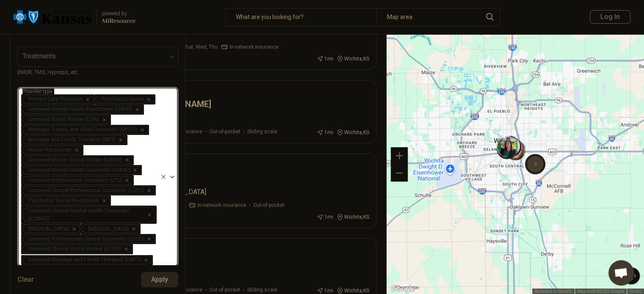  Describe the element at coordinates (635, 292) in the screenshot. I see `a: Terms (opens in new tab)` at that location.